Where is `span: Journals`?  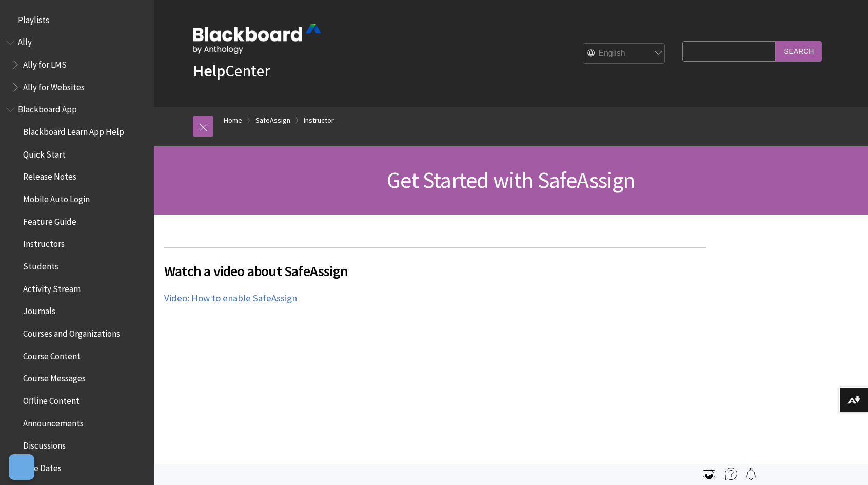
span: Journals is located at coordinates (39, 309).